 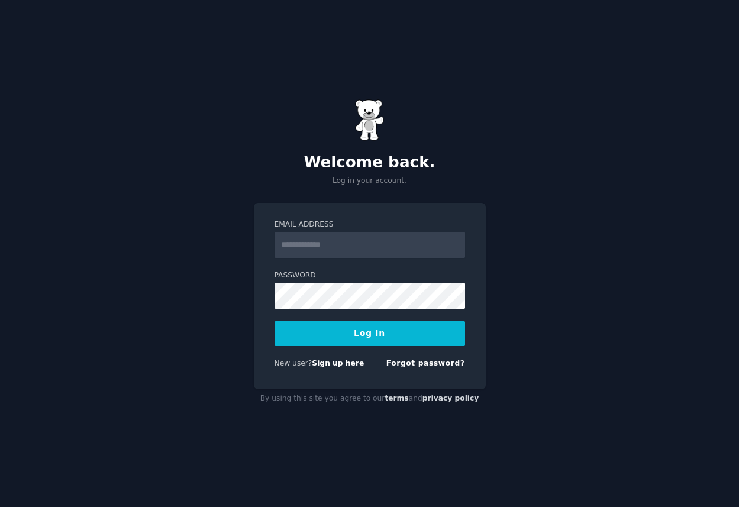 What do you see at coordinates (370, 334) in the screenshot?
I see `button: Log In` at bounding box center [370, 334].